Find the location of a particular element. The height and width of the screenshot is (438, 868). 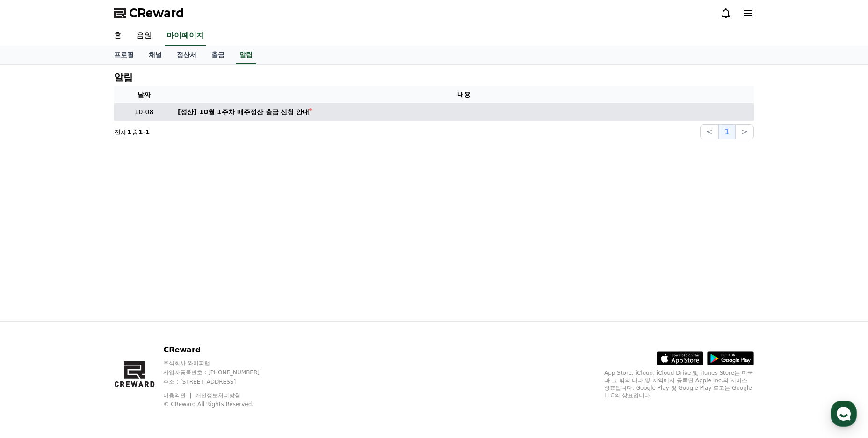

h4: 알림 is located at coordinates (123, 77).